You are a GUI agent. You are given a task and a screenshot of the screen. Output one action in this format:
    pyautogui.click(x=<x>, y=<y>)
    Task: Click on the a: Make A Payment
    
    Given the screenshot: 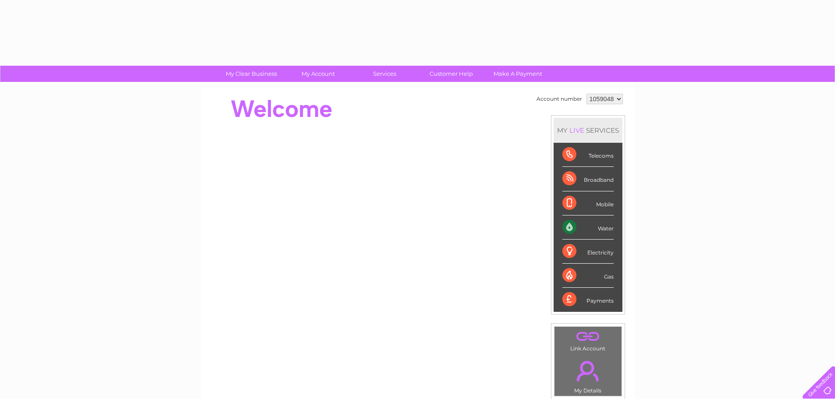 What is the action you would take?
    pyautogui.click(x=517, y=74)
    